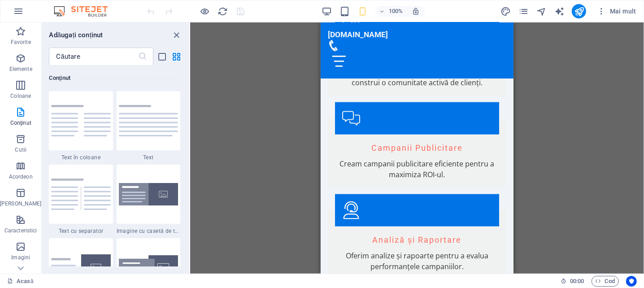 Image resolution: width=644 pixels, height=288 pixels. I want to click on font: 100%, so click(396, 11).